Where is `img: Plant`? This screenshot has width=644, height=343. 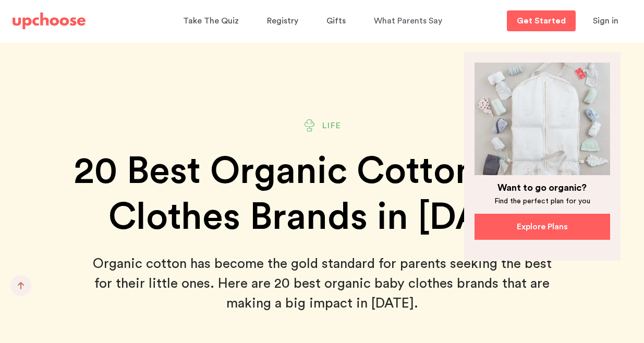 img: Plant is located at coordinates (309, 125).